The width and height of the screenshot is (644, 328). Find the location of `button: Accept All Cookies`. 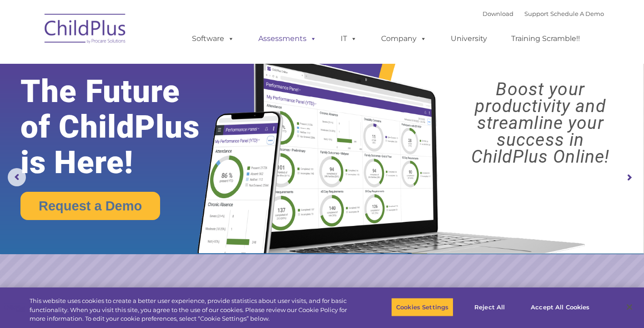

button: Accept All Cookies is located at coordinates (560, 306).